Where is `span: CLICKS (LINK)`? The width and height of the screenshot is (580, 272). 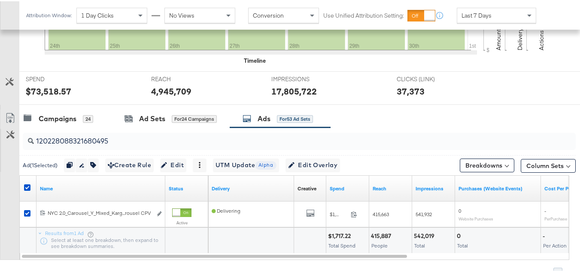 span: CLICKS (LINK) is located at coordinates (429, 78).